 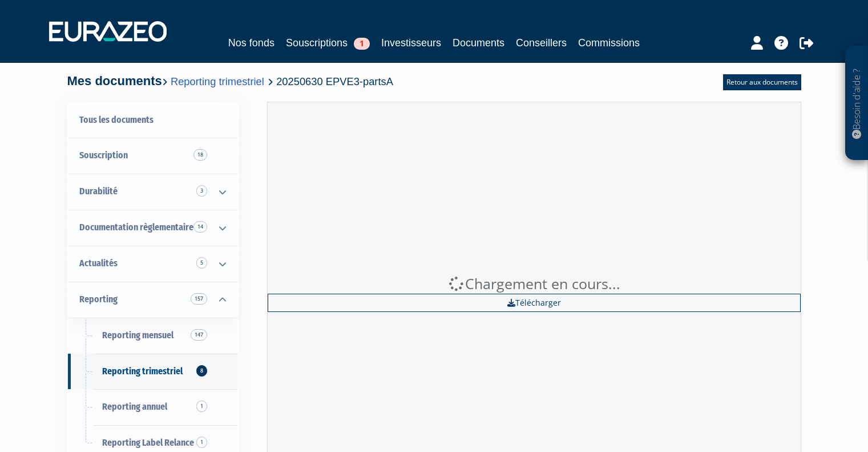 I want to click on span: Reporting Label Relance, so click(x=148, y=442).